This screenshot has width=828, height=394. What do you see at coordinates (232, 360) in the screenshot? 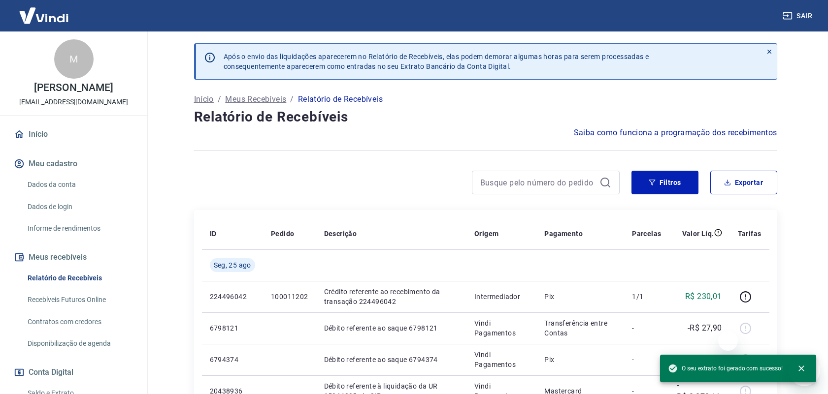
I see `p: 6794374` at bounding box center [232, 360].